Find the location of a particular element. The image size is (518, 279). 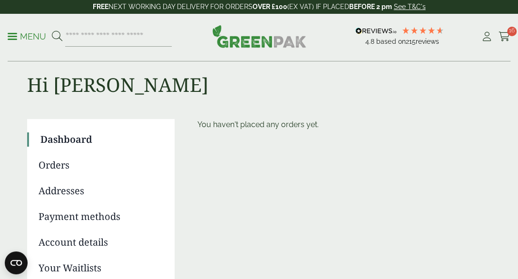

a: 16 is located at coordinates (504, 37).